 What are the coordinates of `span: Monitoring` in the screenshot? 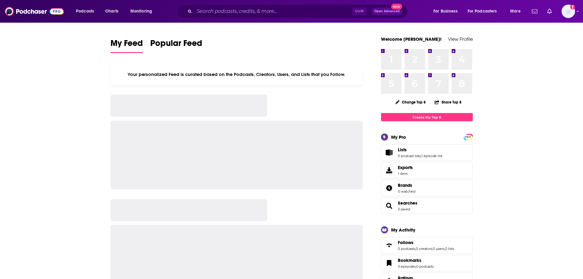 It's located at (141, 11).